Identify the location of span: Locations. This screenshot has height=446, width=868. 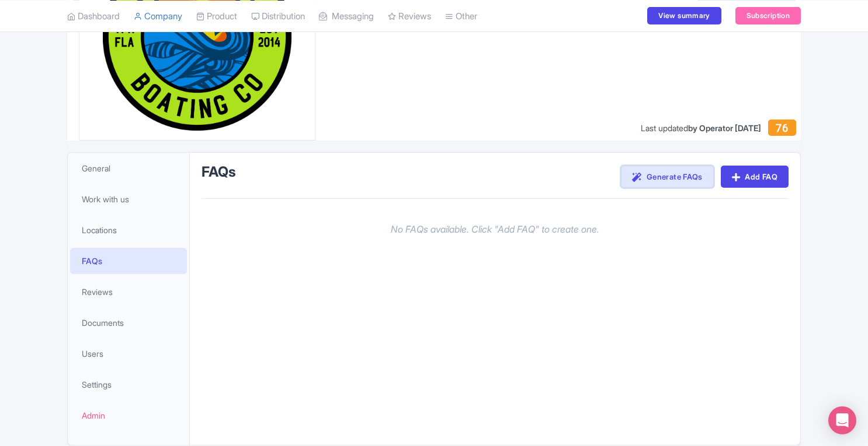
(99, 230).